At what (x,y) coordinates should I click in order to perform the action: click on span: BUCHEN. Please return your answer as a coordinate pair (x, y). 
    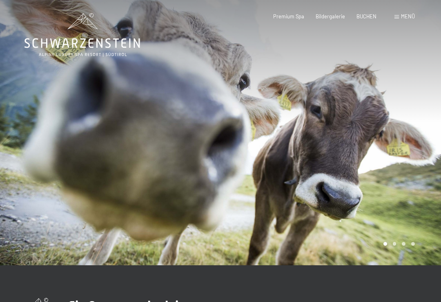
    Looking at the image, I should click on (366, 16).